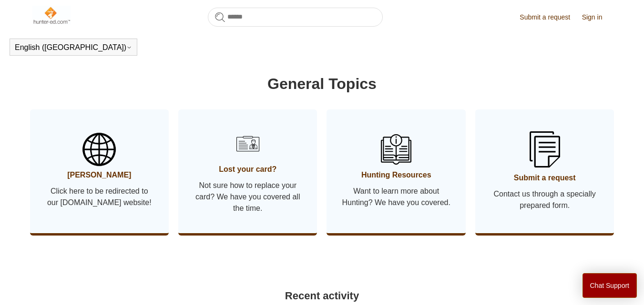 The image size is (644, 305). What do you see at coordinates (247, 170) in the screenshot?
I see `span: Lost your card?` at bounding box center [247, 170].